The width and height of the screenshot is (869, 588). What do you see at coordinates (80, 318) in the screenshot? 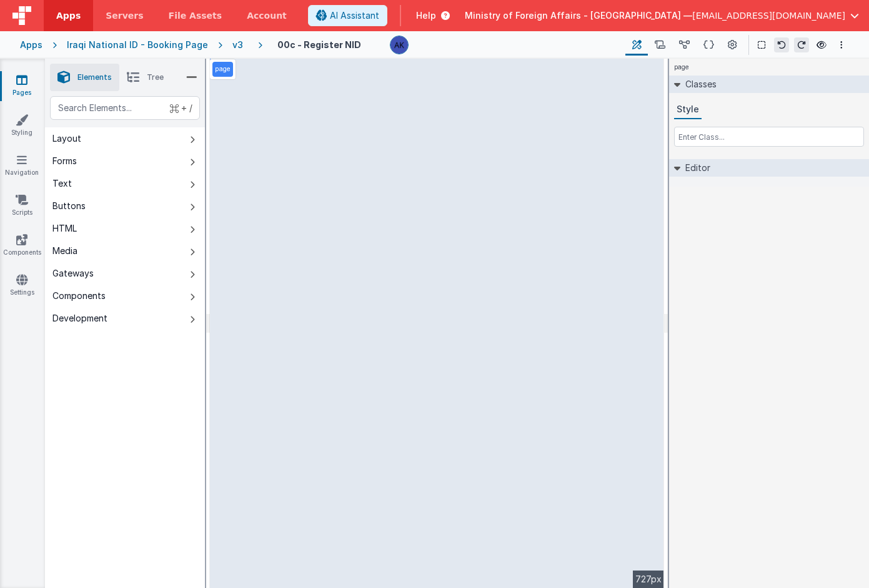
I see `div: Development` at bounding box center [80, 318].